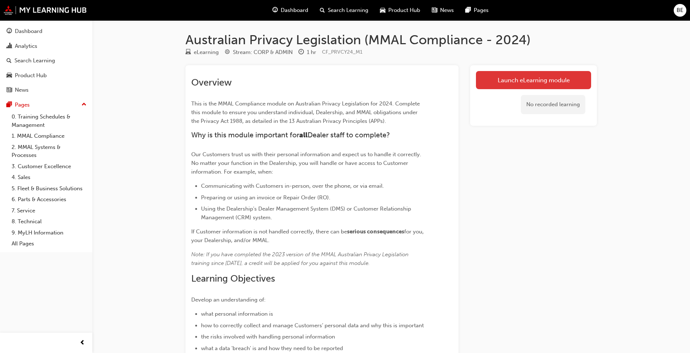 This screenshot has width=690, height=353. What do you see at coordinates (272, 348) in the screenshot?
I see `span: what a data 'breach' is and how they need to be reported` at bounding box center [272, 348].